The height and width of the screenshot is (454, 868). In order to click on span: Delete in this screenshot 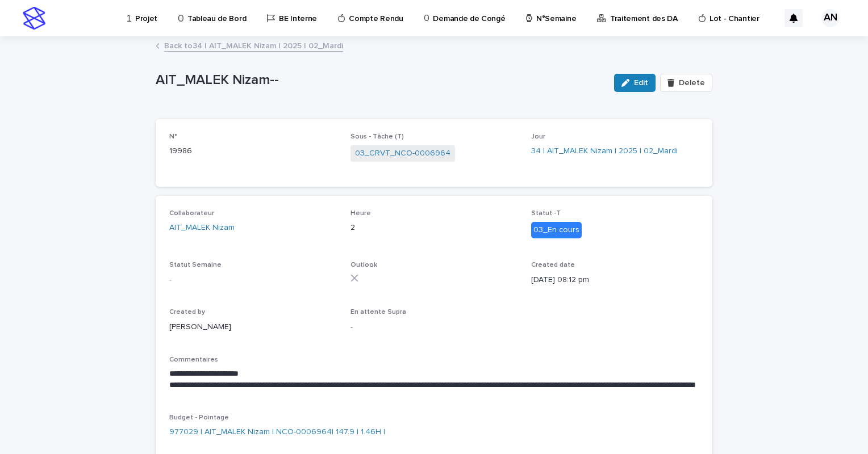, I will do `click(692, 83)`.